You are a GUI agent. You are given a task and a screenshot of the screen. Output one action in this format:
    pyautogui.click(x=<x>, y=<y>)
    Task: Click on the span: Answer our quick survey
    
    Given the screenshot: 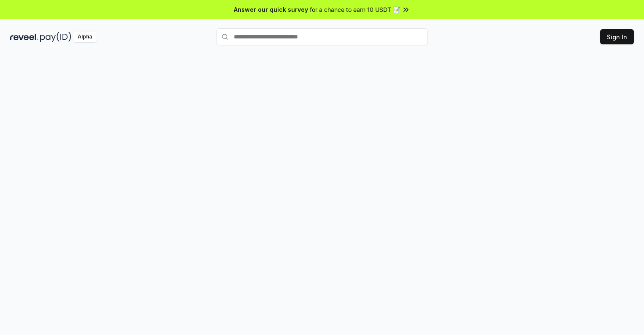 What is the action you would take?
    pyautogui.click(x=271, y=9)
    